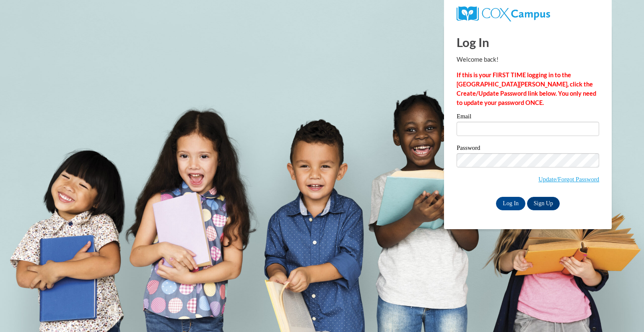 The image size is (644, 332). Describe the element at coordinates (503, 13) in the screenshot. I see `img: COX Campus` at that location.